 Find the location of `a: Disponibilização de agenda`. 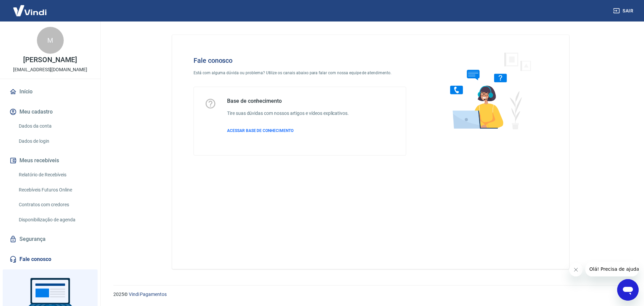

a: Disponibilização de agenda is located at coordinates (54, 220).